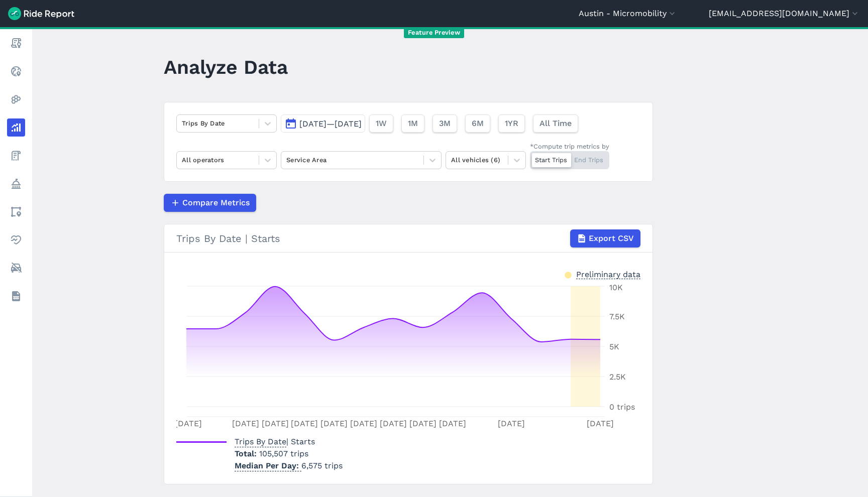 This screenshot has height=497, width=868. Describe the element at coordinates (408, 239) in the screenshot. I see `div: Trips By Date | Starts` at that location.